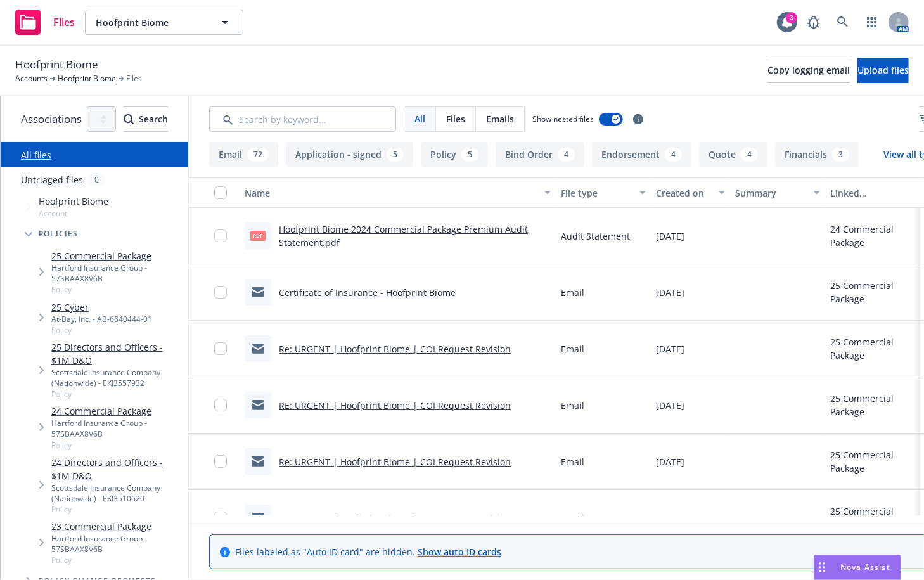 The width and height of the screenshot is (924, 580). What do you see at coordinates (690, 192) in the screenshot?
I see `button: Created on` at bounding box center [690, 192].